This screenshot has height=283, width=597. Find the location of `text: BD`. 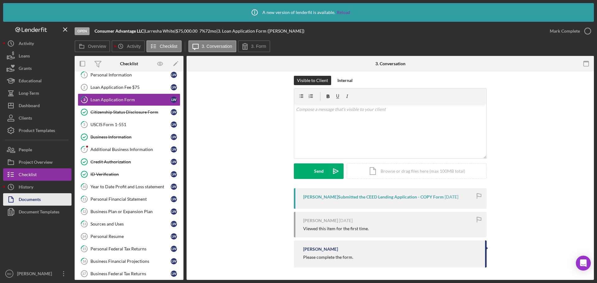

text: BD is located at coordinates (9, 274).